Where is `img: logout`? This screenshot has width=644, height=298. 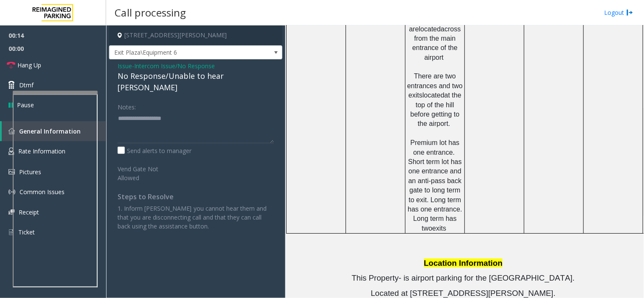 img: logout is located at coordinates (630, 13).